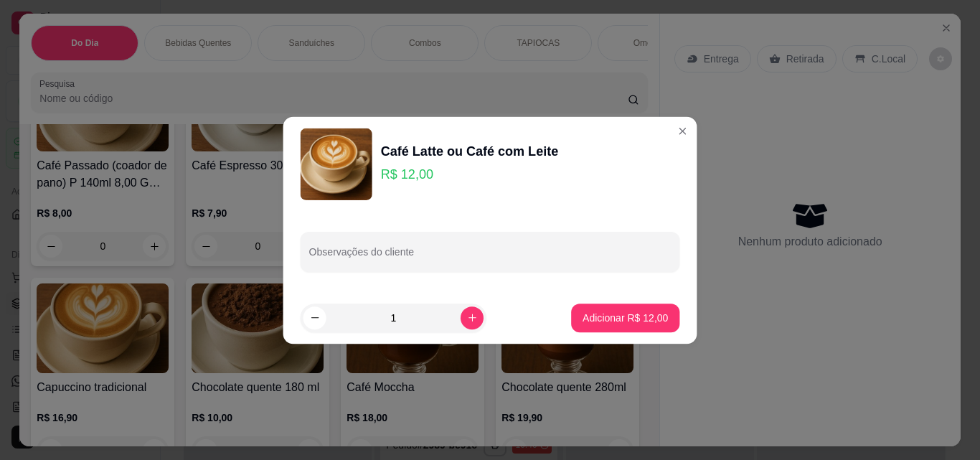 The width and height of the screenshot is (980, 460). What do you see at coordinates (469, 150) in the screenshot?
I see `div: Café Latte ou Café com Leite` at bounding box center [469, 150].